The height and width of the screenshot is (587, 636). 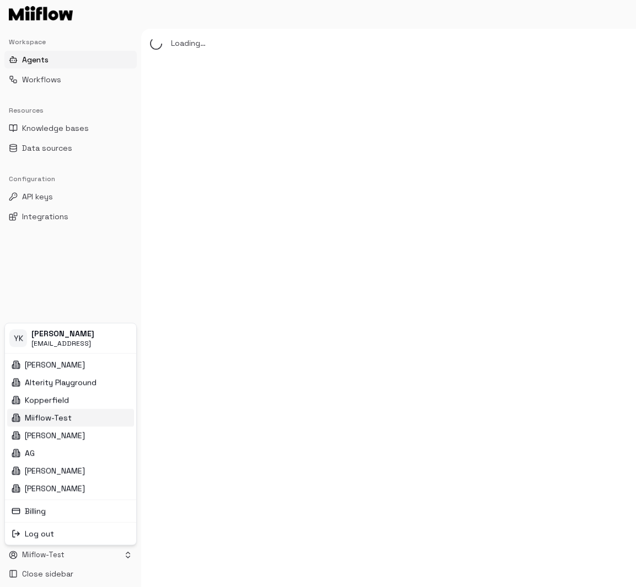 What do you see at coordinates (71, 399) in the screenshot?
I see `div: Kopperfield` at bounding box center [71, 399].